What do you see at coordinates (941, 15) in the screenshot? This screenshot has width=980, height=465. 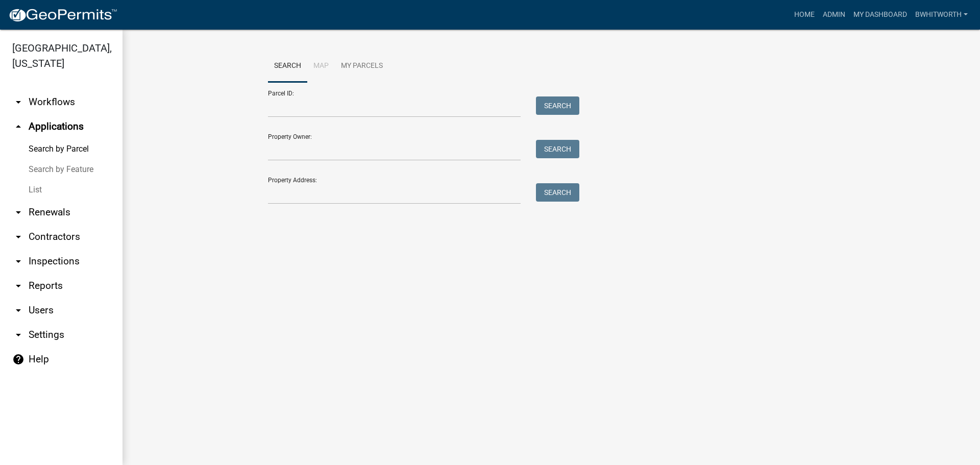 I see `a: BWhitworth` at bounding box center [941, 15].